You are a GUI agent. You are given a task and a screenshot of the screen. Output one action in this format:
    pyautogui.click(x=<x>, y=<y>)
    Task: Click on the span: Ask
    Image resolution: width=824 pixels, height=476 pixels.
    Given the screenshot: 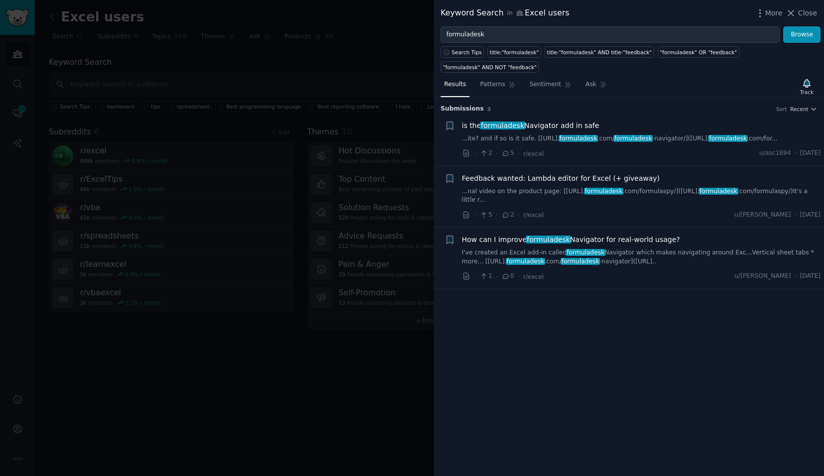 What is the action you would take?
    pyautogui.click(x=591, y=85)
    